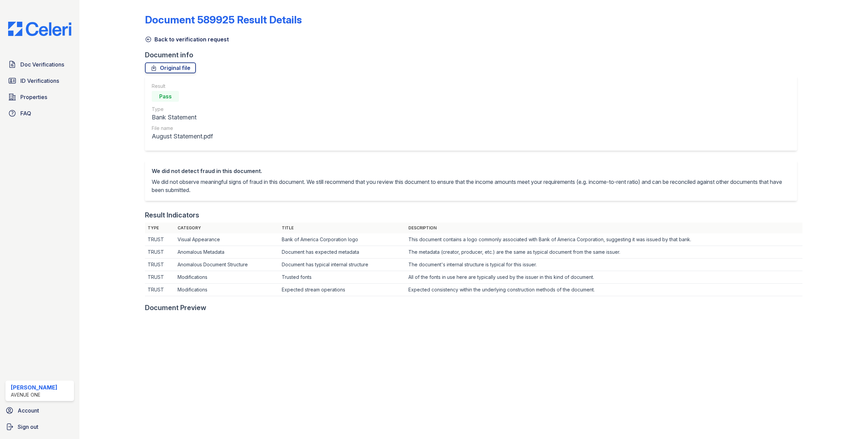 This screenshot has width=868, height=439. What do you see at coordinates (187, 40) in the screenshot?
I see `a: Back to verification request` at bounding box center [187, 40].